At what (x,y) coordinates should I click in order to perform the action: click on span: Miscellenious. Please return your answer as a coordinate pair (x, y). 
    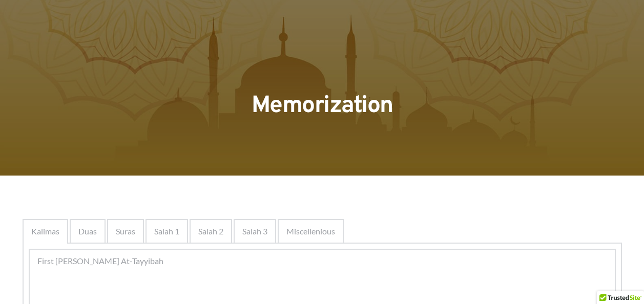
    Looking at the image, I should click on (310, 231).